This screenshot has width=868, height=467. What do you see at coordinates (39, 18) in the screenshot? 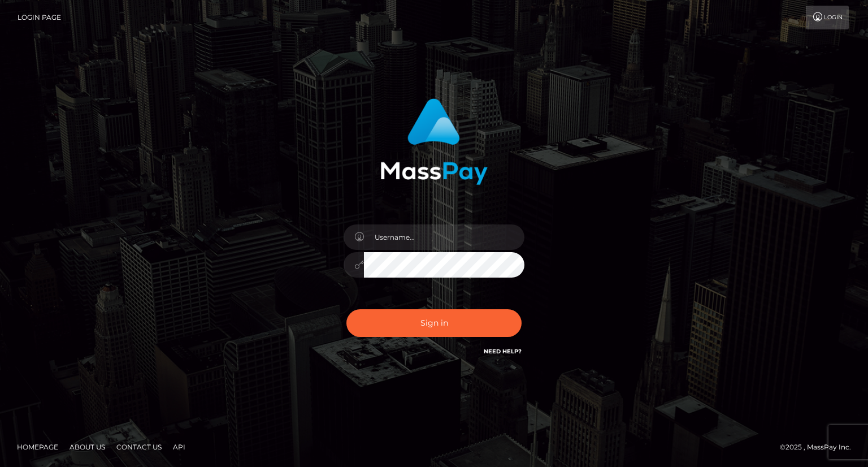
I see `a: Login Page` at bounding box center [39, 18].